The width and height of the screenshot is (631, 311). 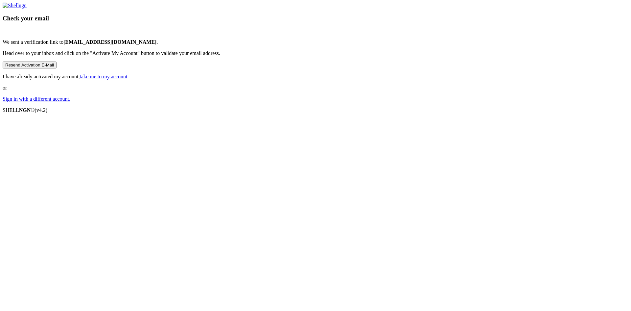 I want to click on h3: Check your email, so click(x=316, y=18).